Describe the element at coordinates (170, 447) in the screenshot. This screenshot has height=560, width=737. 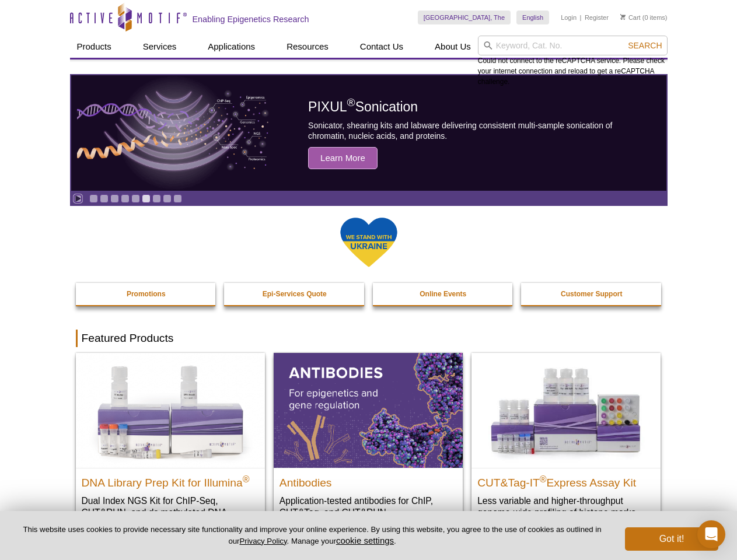
I see `a: DNA Library Prep Kit for Illumina DNA Library Prep Kit for Illumina® Dual Index NGS Kit for ChIP-...` at that location.